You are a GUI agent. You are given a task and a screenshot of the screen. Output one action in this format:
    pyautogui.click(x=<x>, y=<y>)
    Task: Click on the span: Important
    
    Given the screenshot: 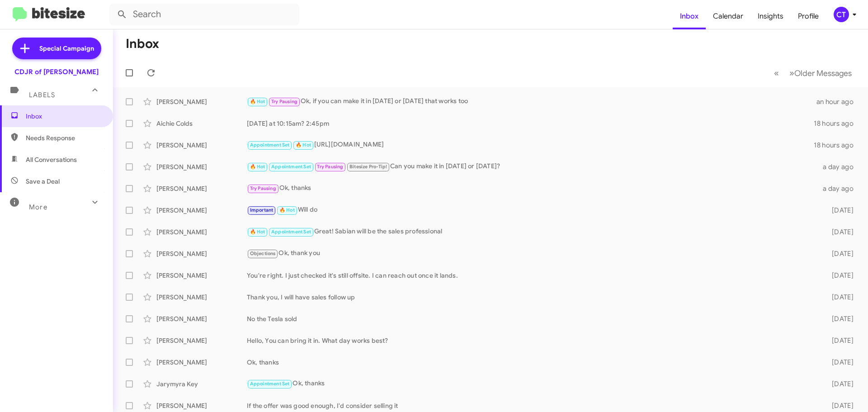 What is the action you would take?
    pyautogui.click(x=262, y=209)
    